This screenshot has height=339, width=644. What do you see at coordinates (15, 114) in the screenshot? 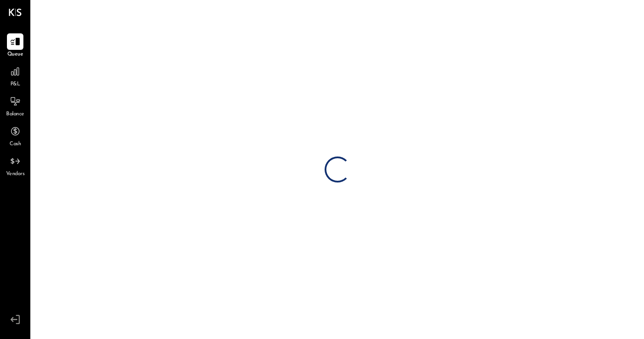
I see `span: Balance` at bounding box center [15, 114].